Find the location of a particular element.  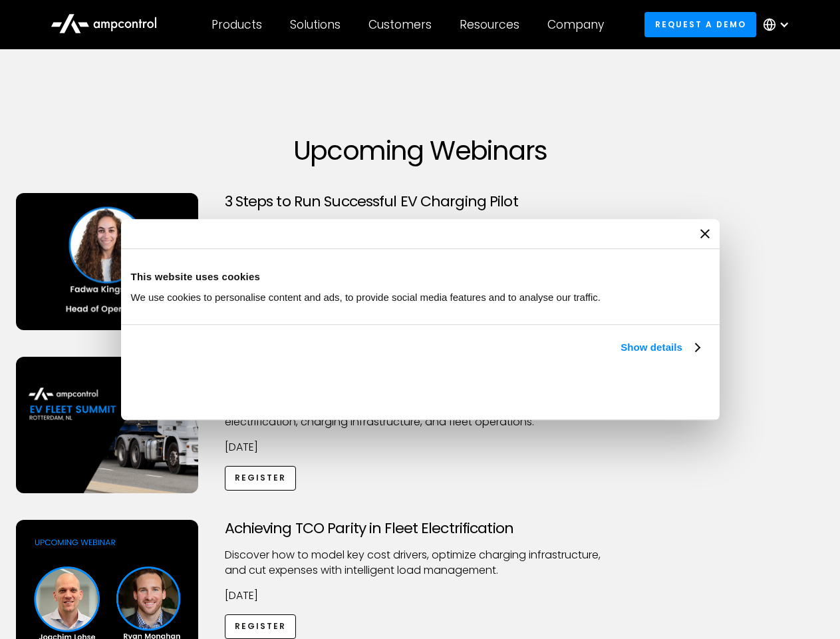

p: Discover how to model key cost drivers, optimize charging infrastructure, and cut expenses with i... is located at coordinates (420, 563).